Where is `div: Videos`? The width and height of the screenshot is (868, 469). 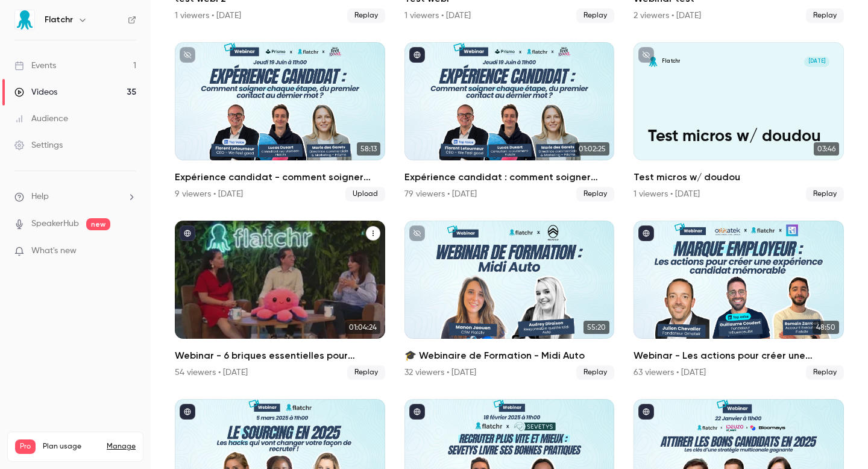 div: Videos is located at coordinates (35, 92).